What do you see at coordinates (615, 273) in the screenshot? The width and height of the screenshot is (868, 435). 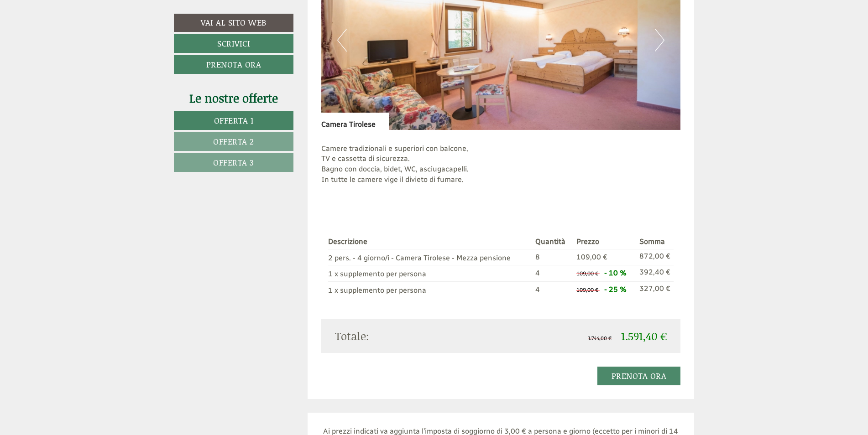 I see `span: - 10 %` at bounding box center [615, 273].